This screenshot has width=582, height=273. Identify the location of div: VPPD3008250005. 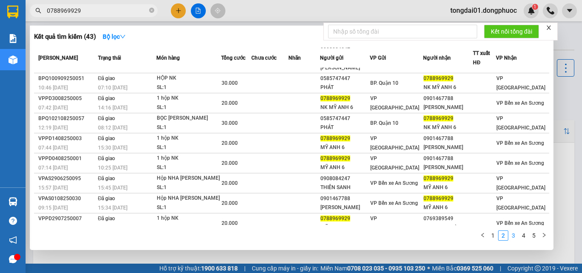
(67, 98).